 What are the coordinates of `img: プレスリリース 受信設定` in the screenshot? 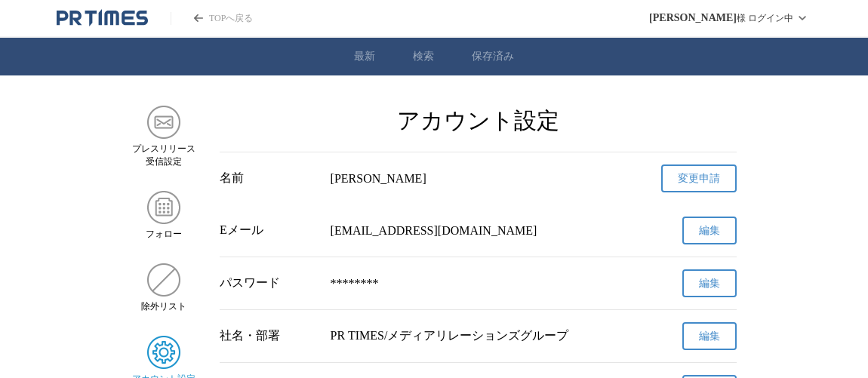 It's located at (164, 122).